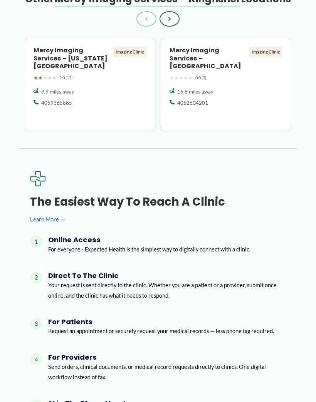  What do you see at coordinates (161, 322) in the screenshot?
I see `h4: For Patients` at bounding box center [161, 322].